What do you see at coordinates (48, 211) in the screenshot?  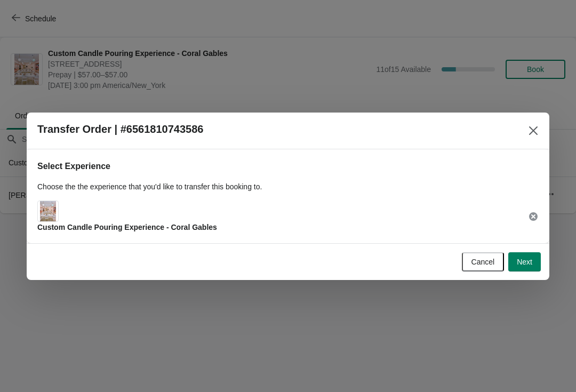 I see `img: Main Experience Image` at bounding box center [48, 211].